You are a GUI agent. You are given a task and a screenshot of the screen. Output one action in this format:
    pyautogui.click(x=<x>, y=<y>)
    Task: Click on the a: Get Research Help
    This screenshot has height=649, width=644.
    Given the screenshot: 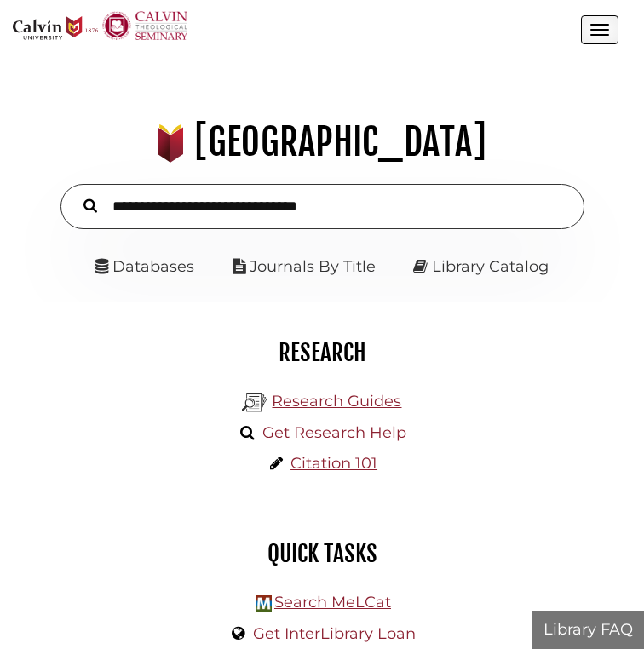 What is the action you would take?
    pyautogui.click(x=333, y=433)
    